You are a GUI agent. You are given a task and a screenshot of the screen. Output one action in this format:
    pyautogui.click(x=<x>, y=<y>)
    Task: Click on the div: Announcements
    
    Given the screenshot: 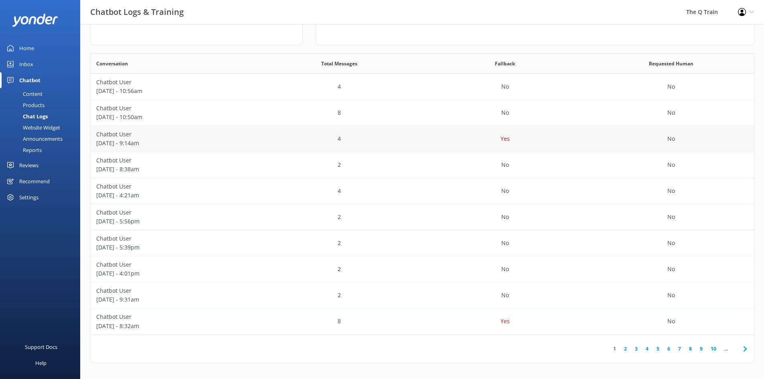 What is the action you would take?
    pyautogui.click(x=34, y=139)
    